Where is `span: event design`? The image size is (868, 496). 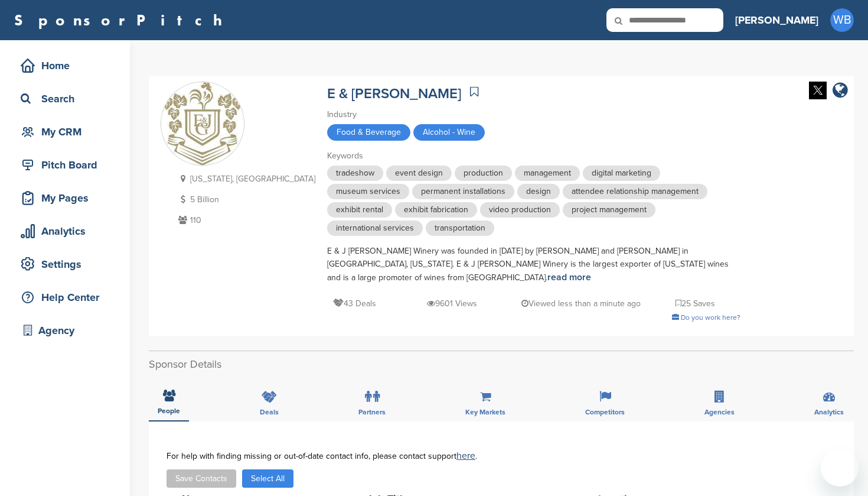 span: event design is located at coordinates (418, 173).